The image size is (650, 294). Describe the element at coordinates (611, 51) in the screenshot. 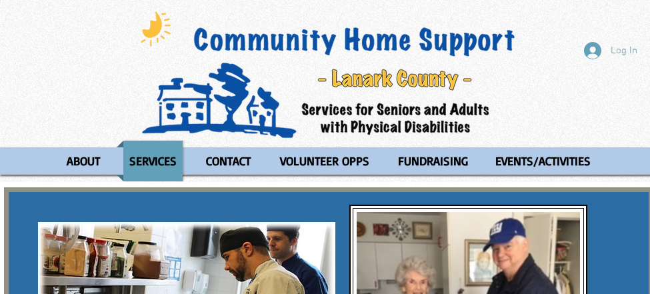

I see `button: Log In` at that location.